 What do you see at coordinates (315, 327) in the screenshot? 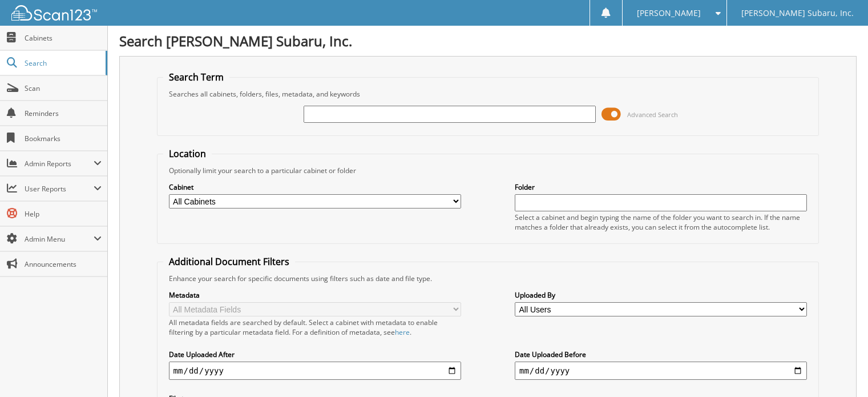
I see `div: All metadata fields are searched by default. Select a cabinet with metadata to enable filtering b...` at bounding box center [315, 327].